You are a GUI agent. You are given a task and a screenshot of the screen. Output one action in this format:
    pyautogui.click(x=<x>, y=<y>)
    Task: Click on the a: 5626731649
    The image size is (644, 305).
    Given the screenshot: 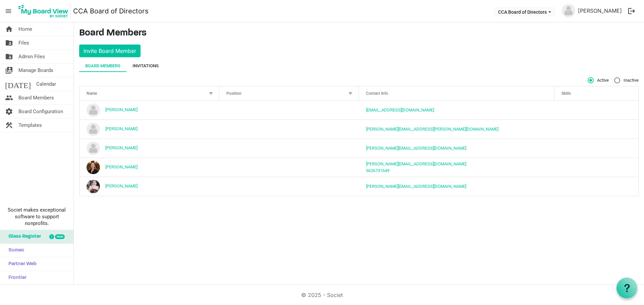 What is the action you would take?
    pyautogui.click(x=378, y=171)
    